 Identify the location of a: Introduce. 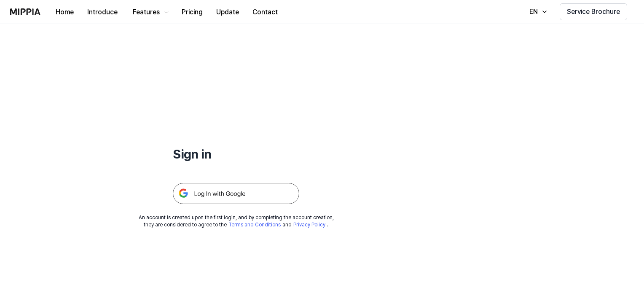
(103, 12).